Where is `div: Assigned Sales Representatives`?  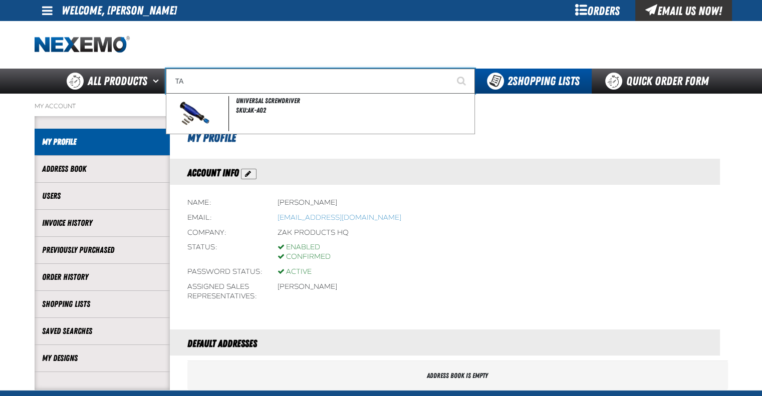 div: Assigned Sales Representatives is located at coordinates (225, 292).